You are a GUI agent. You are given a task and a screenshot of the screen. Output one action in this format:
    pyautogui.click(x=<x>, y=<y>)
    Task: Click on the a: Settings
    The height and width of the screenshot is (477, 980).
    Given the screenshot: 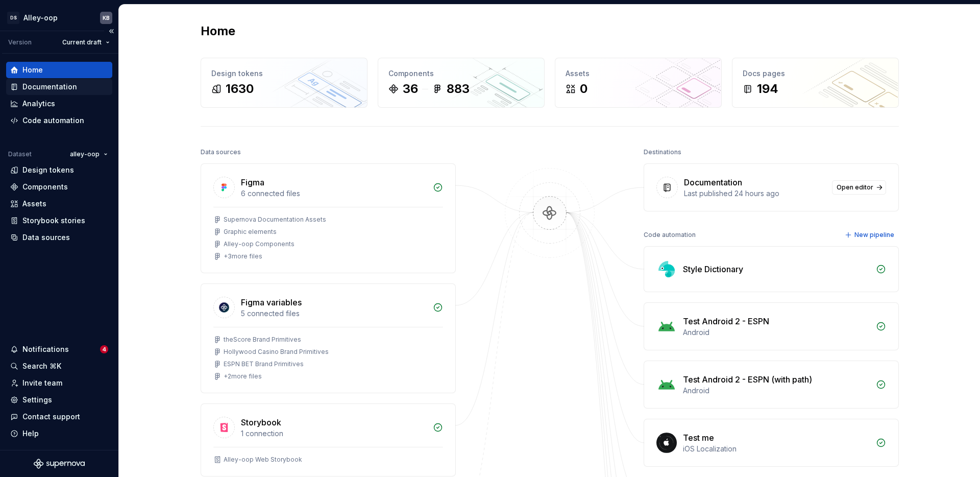 What is the action you would take?
    pyautogui.click(x=59, y=399)
    